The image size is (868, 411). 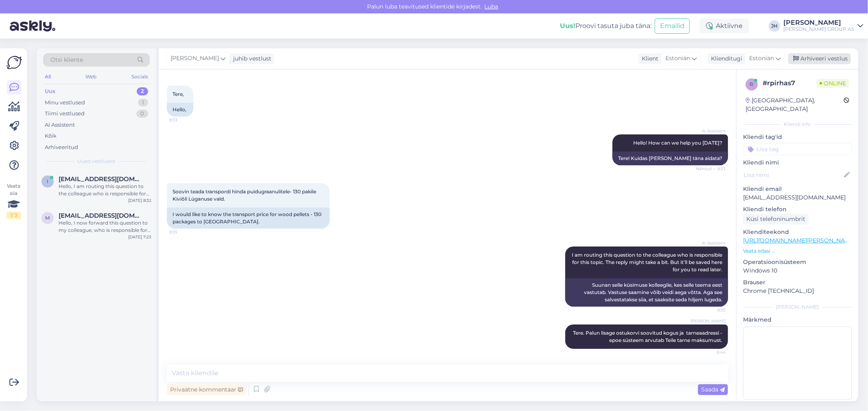 I want to click on div: All, so click(x=48, y=77).